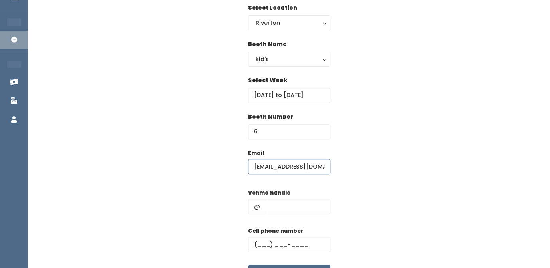 The image size is (550, 268). Describe the element at coordinates (289, 59) in the screenshot. I see `div: kid's` at that location.